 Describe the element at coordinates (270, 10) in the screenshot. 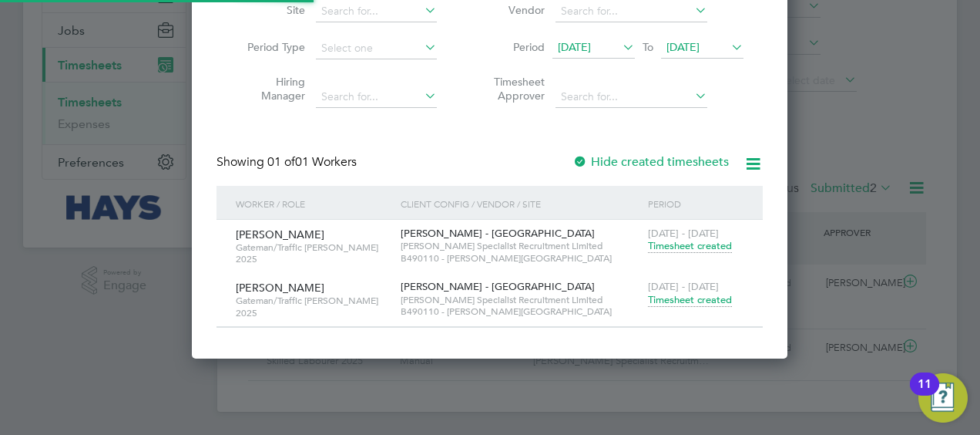

I see `label: Site` at that location.